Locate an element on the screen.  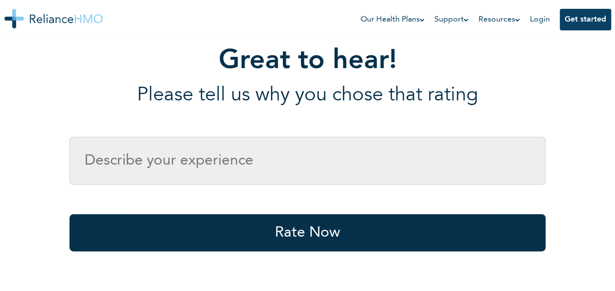
a: Our Health Plans is located at coordinates (393, 20).